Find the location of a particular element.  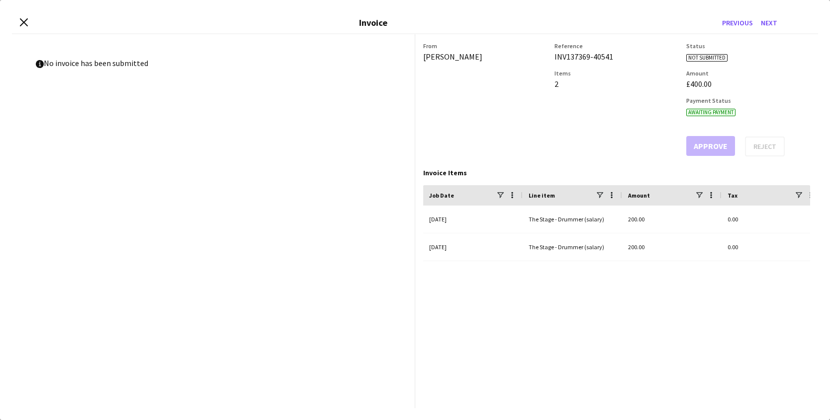

div: Invoice Items is located at coordinates (616, 173).